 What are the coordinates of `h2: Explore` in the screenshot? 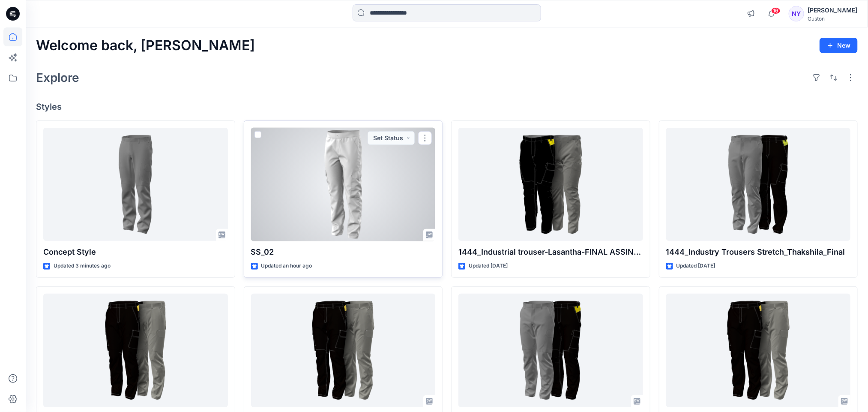 It's located at (58, 78).